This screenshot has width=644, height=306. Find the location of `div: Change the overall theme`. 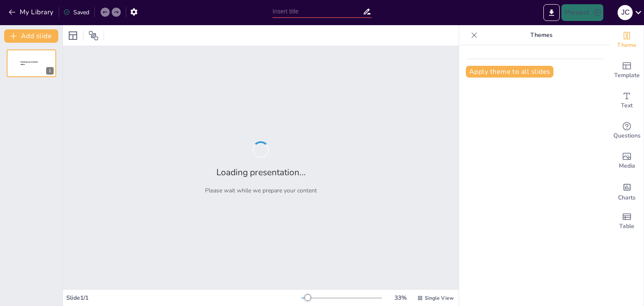

div: Change the overall theme is located at coordinates (627, 40).